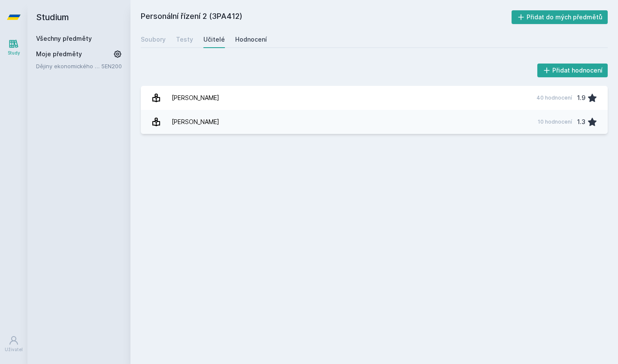 The image size is (618, 364). I want to click on div: 1.9, so click(581, 98).